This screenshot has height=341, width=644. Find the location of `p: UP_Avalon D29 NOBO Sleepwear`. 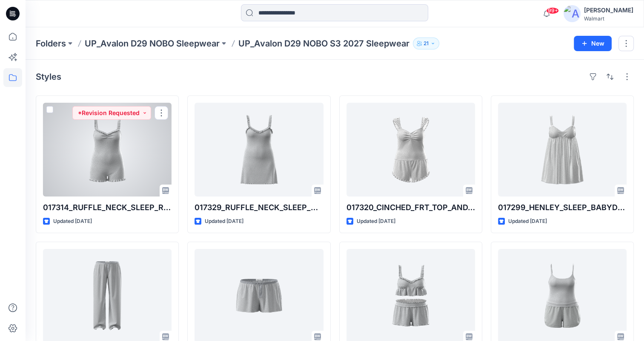

p: UP_Avalon D29 NOBO Sleepwear is located at coordinates (152, 43).